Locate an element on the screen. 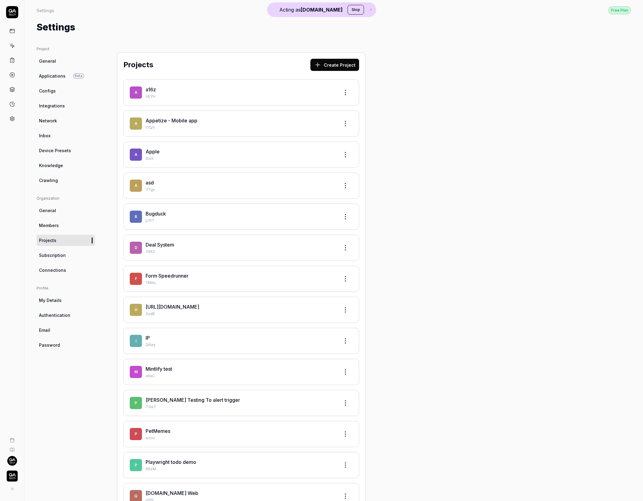 This screenshot has width=643, height=501. span: I is located at coordinates (136, 341).